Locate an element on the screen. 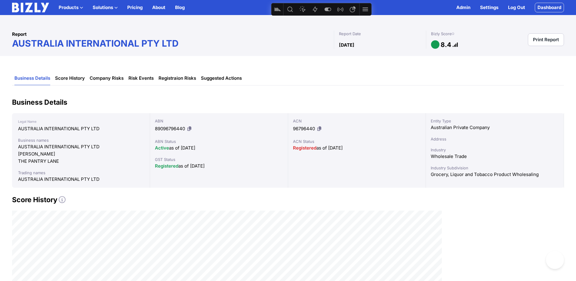  a: About is located at coordinates (159, 8).